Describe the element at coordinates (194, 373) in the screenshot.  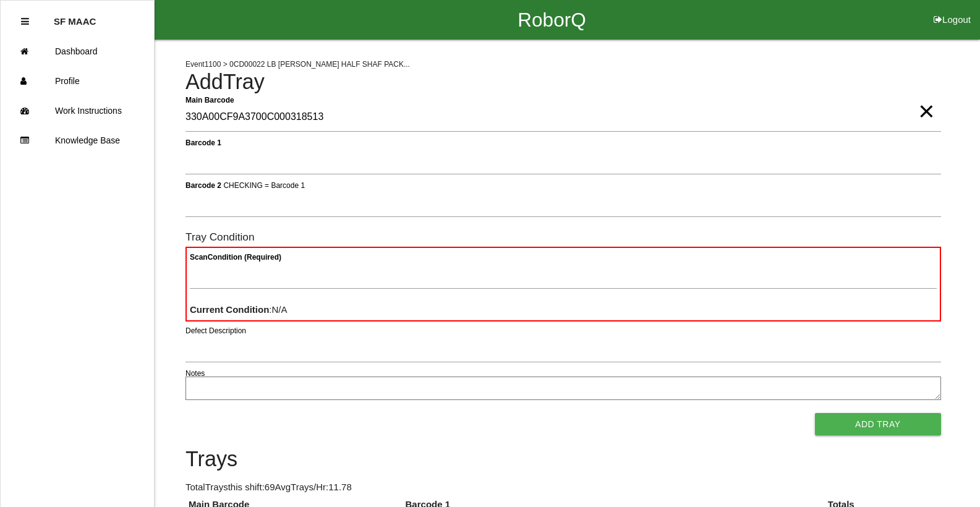
I see `label: Notes` at that location.